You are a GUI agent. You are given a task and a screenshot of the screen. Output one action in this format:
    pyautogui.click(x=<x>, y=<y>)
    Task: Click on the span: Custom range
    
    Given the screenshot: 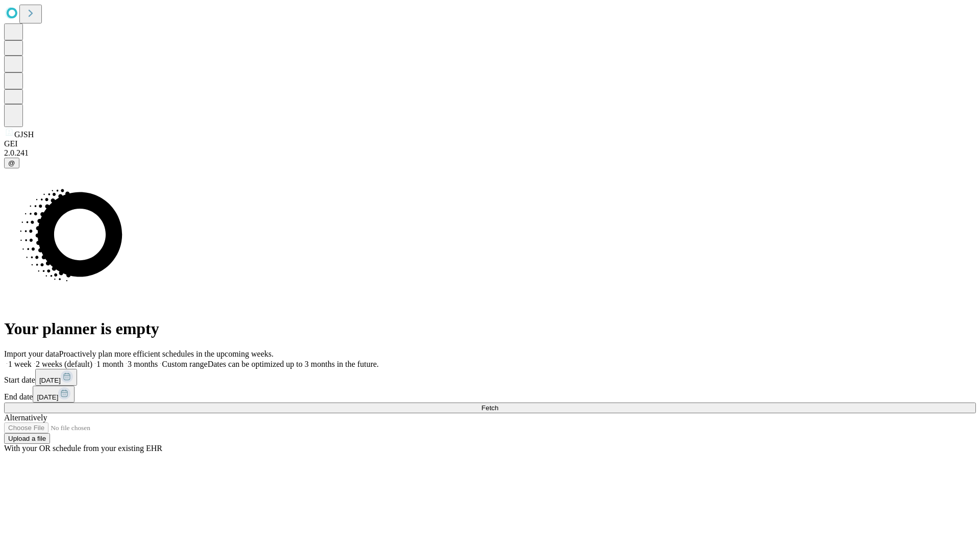 What is the action you would take?
    pyautogui.click(x=185, y=364)
    